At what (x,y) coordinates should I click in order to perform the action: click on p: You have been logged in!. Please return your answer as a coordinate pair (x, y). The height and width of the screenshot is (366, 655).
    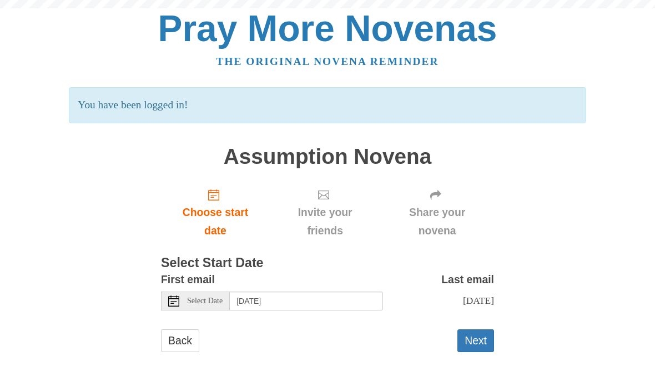
    Looking at the image, I should click on (327, 105).